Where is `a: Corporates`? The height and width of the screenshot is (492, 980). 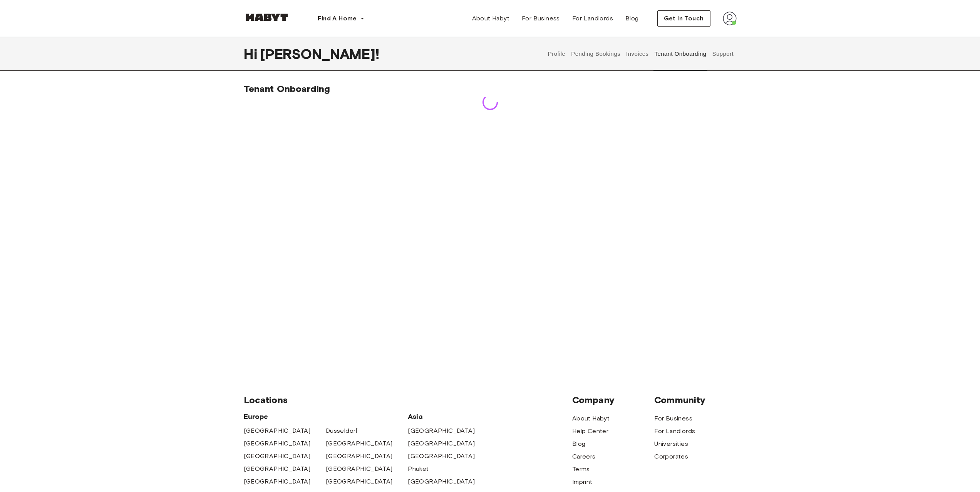 a: Corporates is located at coordinates (671, 457).